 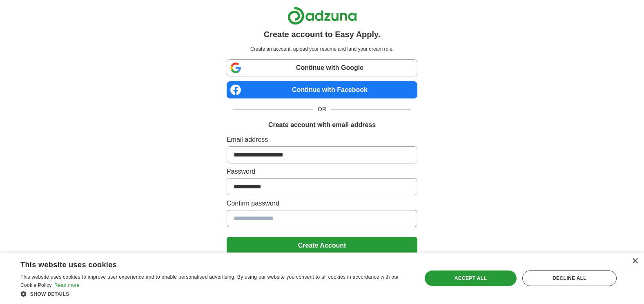 I want to click on span: Show details, so click(x=50, y=294).